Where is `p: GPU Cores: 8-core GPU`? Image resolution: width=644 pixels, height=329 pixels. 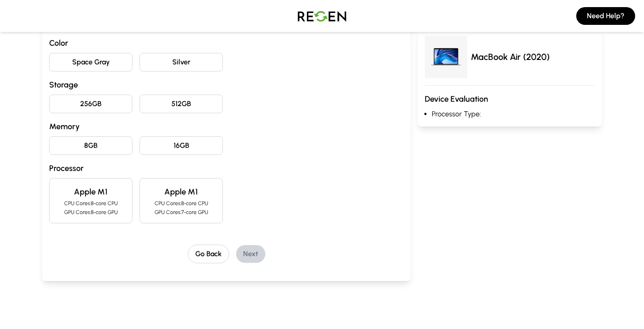
p: GPU Cores: 8-core GPU is located at coordinates (91, 212).